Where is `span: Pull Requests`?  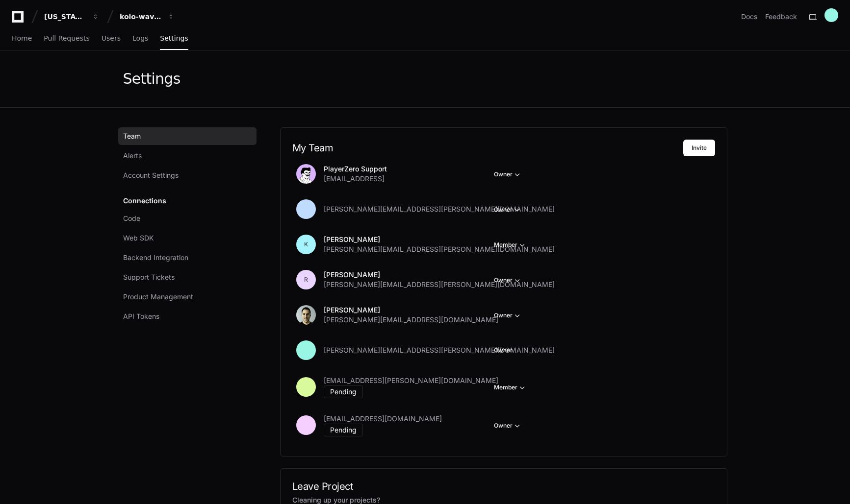 span: Pull Requests is located at coordinates (66, 38).